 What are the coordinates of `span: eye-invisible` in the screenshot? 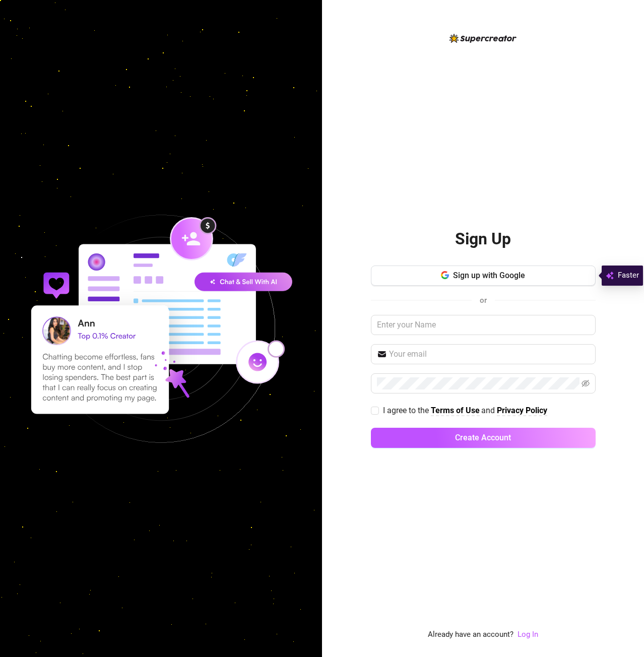 It's located at (585, 383).